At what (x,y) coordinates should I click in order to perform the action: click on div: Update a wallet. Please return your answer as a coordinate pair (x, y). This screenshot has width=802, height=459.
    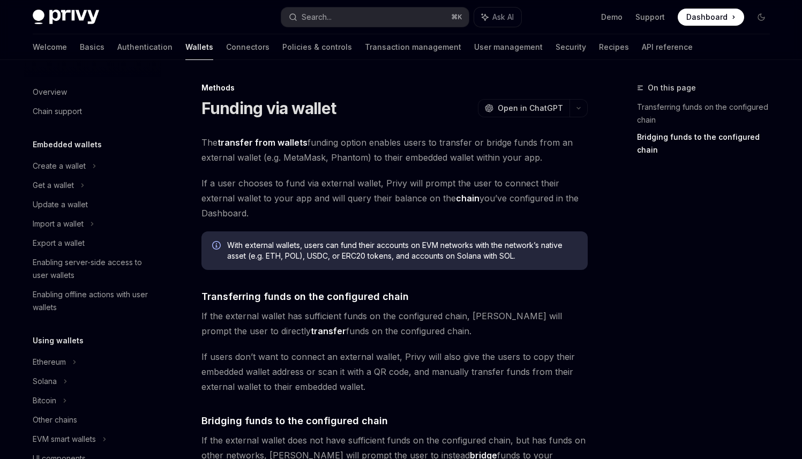
    Looking at the image, I should click on (60, 205).